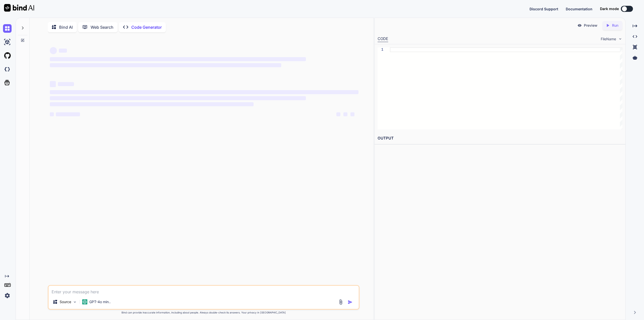  What do you see at coordinates (100, 302) in the screenshot?
I see `p: GPT-4o min..` at bounding box center [100, 302].